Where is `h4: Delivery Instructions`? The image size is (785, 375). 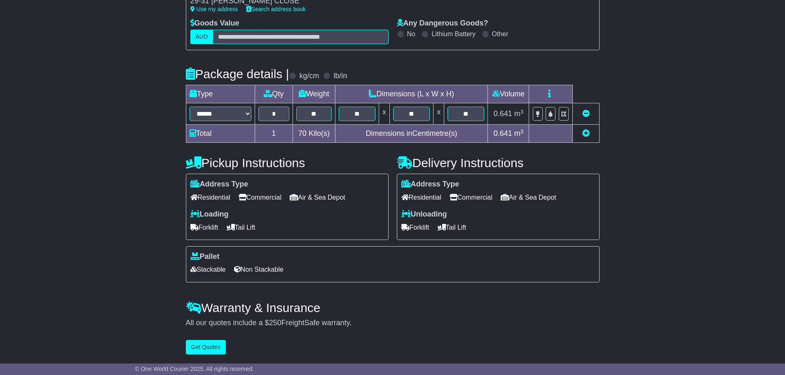 h4: Delivery Instructions is located at coordinates (498, 163).